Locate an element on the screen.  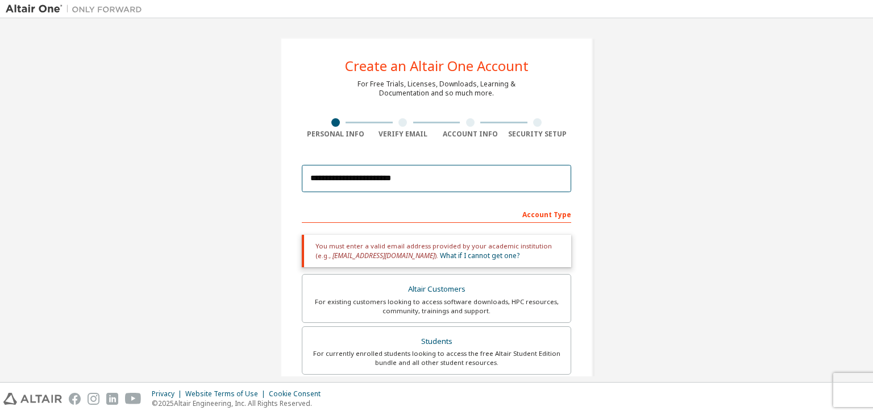
img: facebook.svg is located at coordinates (74, 398).